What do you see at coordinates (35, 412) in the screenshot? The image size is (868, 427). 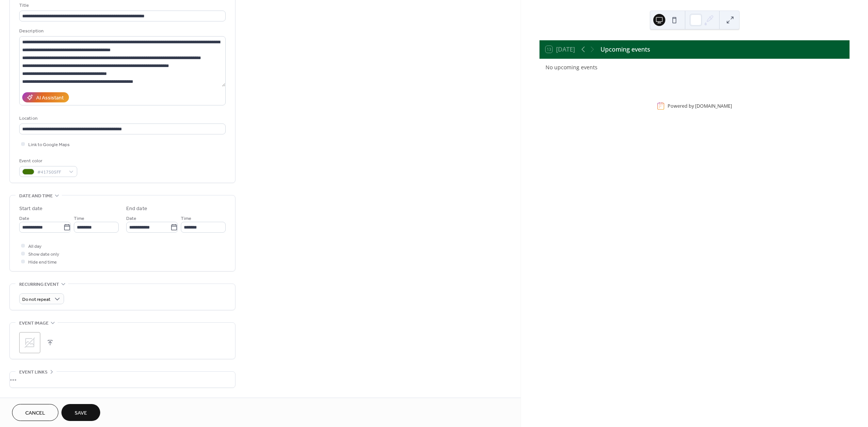 I see `button: Cancel` at bounding box center [35, 412].